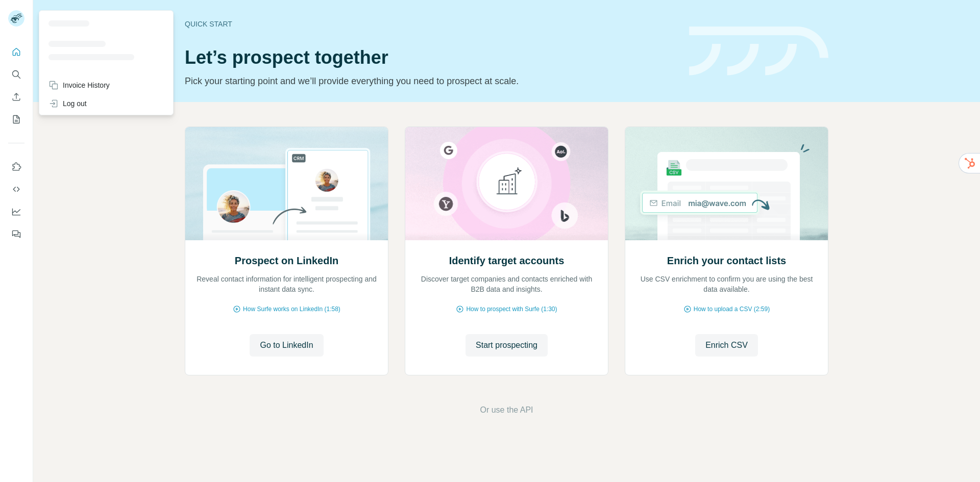 The image size is (980, 482). I want to click on img: Enrich your contact lists, so click(726, 183).